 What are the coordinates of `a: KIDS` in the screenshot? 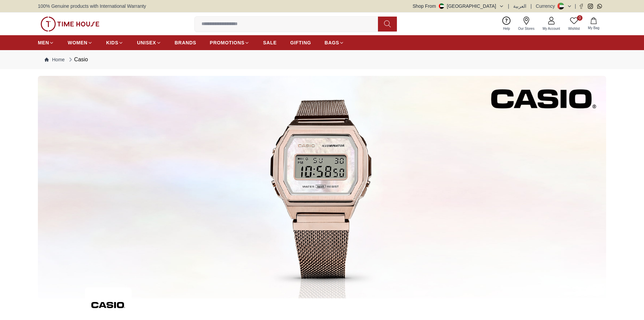 It's located at (115, 43).